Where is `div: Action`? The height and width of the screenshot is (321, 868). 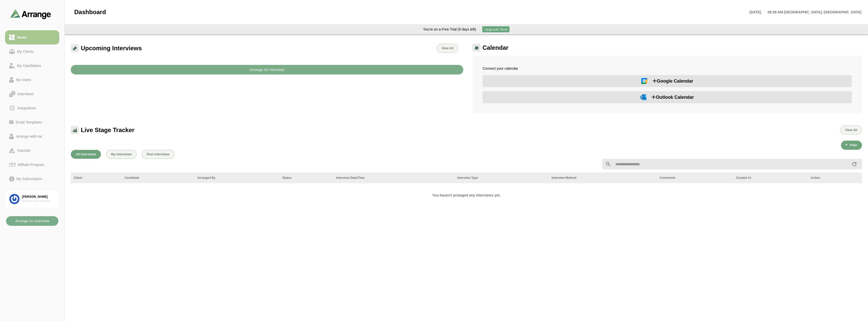 div: Action is located at coordinates (835, 178).